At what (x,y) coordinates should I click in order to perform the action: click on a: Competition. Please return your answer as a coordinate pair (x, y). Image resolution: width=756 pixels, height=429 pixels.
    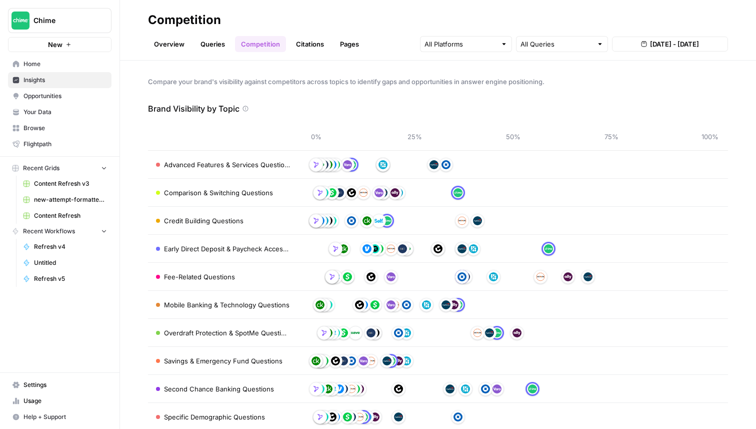
    Looking at the image, I should click on (261, 44).